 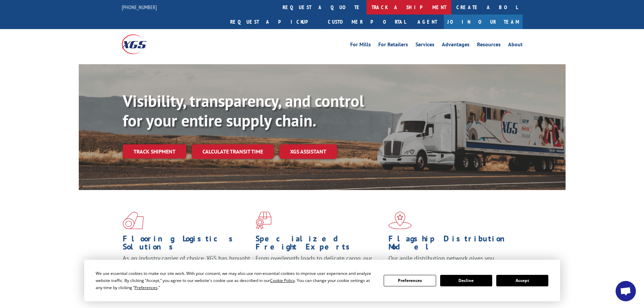 I want to click on a: Services, so click(x=425, y=46).